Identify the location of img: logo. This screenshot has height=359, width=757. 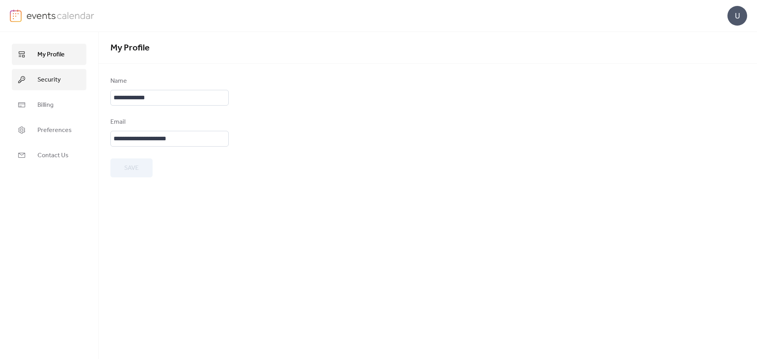
(16, 16).